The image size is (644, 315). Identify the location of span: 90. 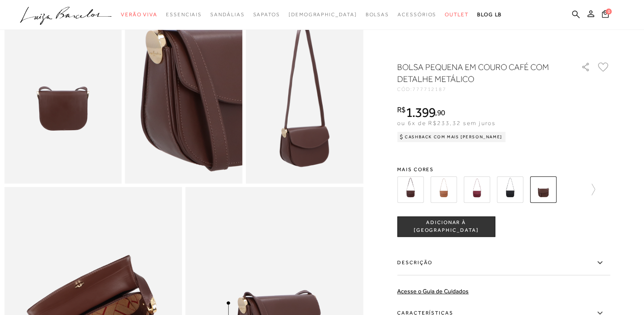
(441, 112).